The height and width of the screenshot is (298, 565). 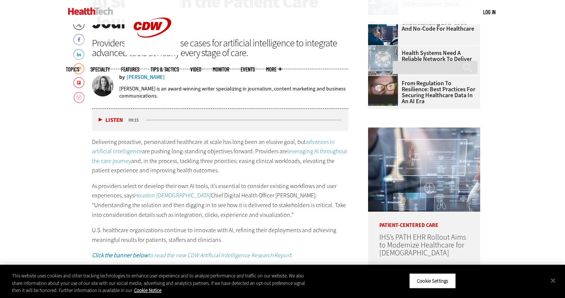 I want to click on span: Specialty, so click(x=100, y=69).